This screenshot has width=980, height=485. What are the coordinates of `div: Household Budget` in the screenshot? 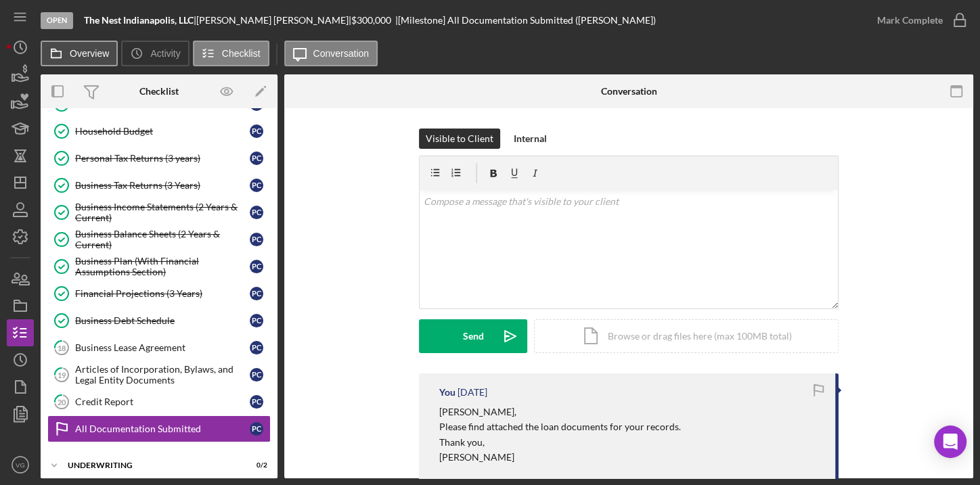 It's located at (162, 131).